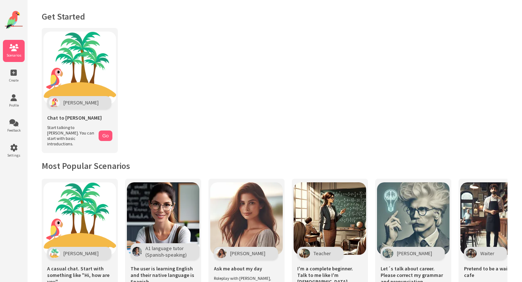  Describe the element at coordinates (14, 20) in the screenshot. I see `img: Website Logo` at that location.